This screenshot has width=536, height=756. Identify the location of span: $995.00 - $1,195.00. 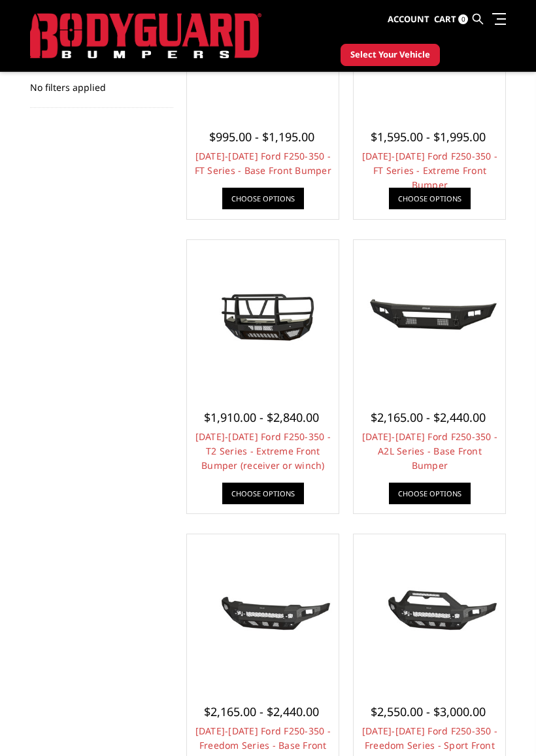
(262, 137).